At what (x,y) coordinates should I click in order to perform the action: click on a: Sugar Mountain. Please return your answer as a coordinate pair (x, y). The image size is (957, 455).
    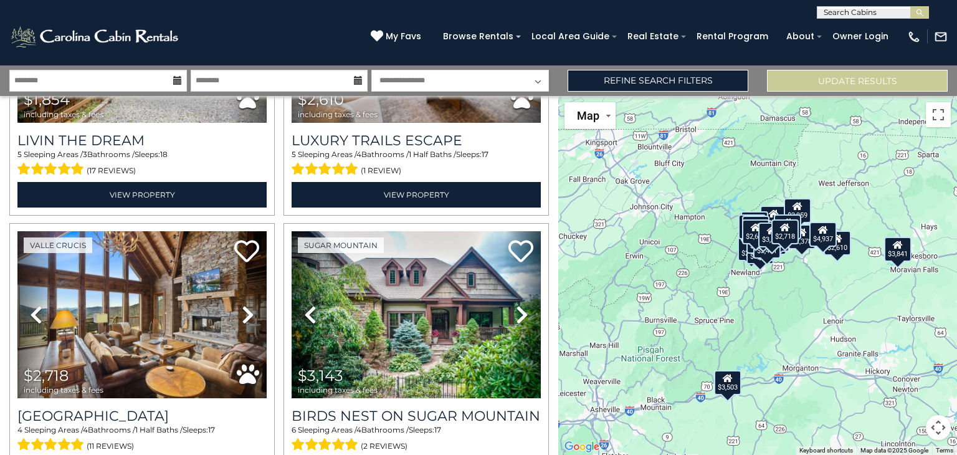
    Looking at the image, I should click on (341, 245).